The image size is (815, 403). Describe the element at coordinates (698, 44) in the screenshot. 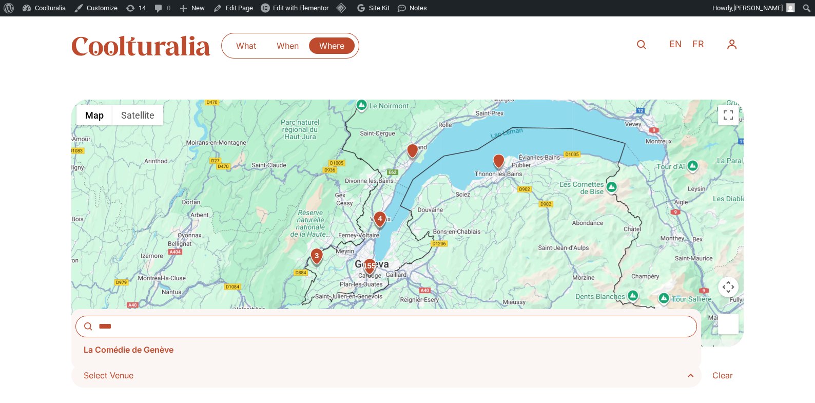

I see `a: FR` at that location.